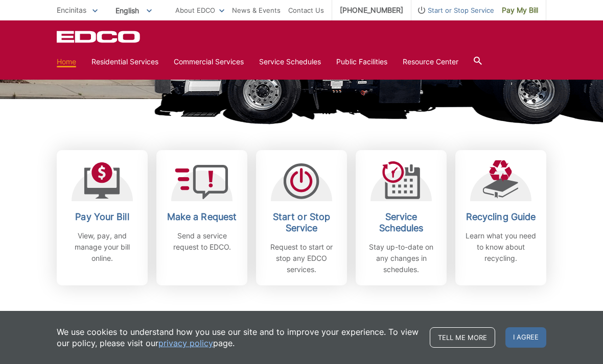  Describe the element at coordinates (362, 61) in the screenshot. I see `a: Public Facilities` at that location.